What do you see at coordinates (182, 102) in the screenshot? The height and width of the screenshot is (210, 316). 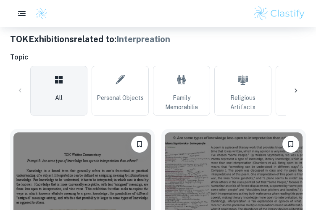 I see `span: Family Memorabilia` at bounding box center [182, 102].